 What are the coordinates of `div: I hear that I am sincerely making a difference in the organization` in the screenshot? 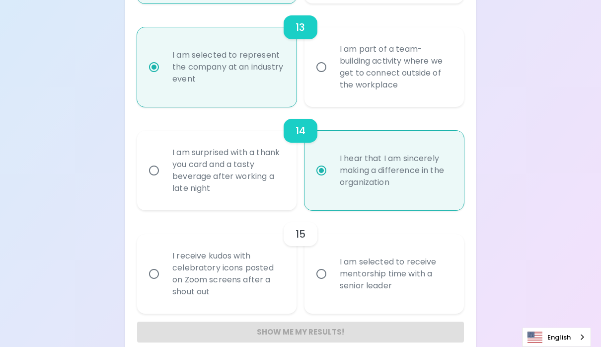 It's located at (395, 171).